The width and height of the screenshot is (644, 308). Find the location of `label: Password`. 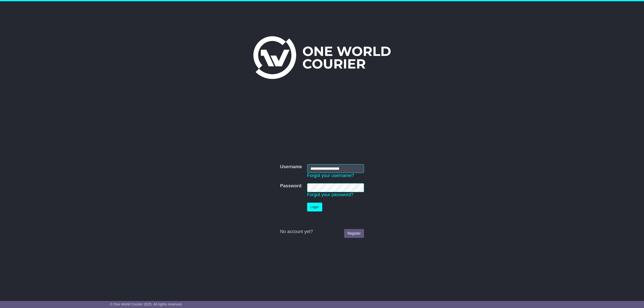

label: Password is located at coordinates (290, 186).